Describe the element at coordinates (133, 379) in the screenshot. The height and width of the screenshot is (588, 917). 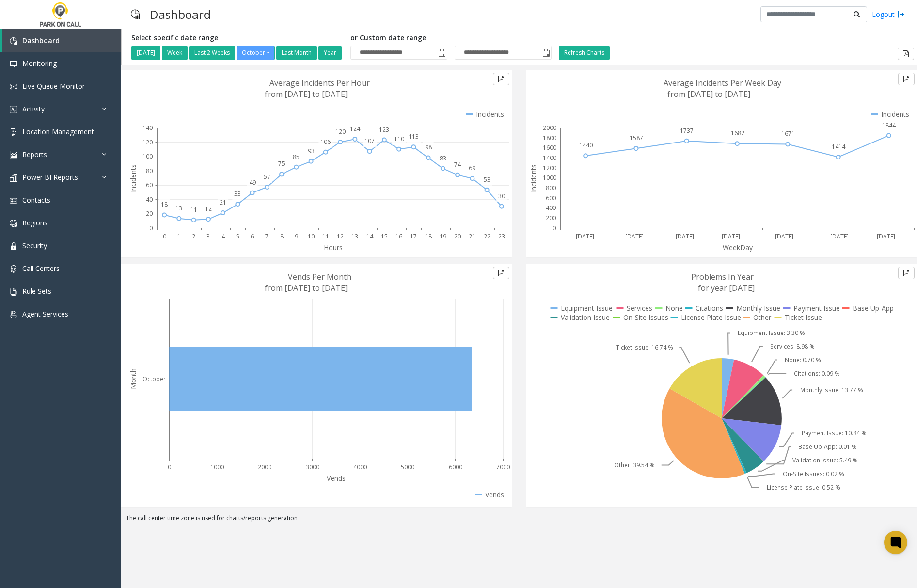
I see `text: Month` at that location.